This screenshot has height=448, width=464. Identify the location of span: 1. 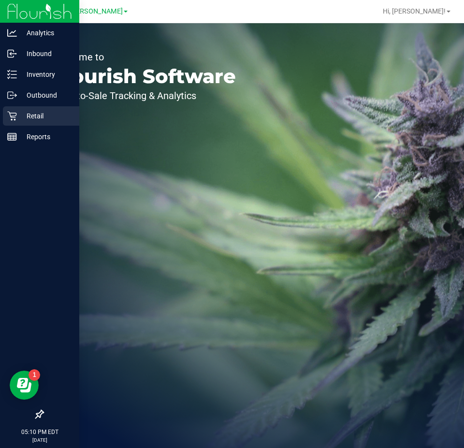
(6, 5).